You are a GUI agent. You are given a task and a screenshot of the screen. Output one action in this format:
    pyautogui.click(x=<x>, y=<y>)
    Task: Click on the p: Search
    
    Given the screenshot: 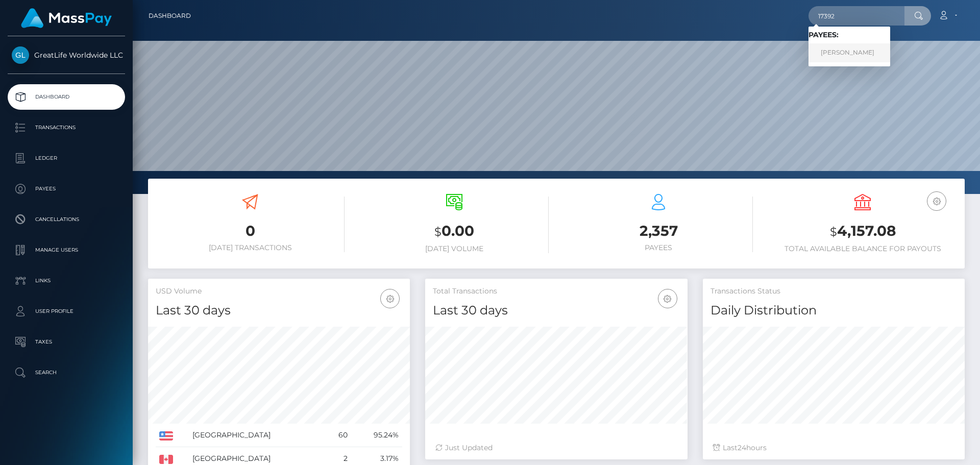 What is the action you would take?
    pyautogui.click(x=66, y=373)
    